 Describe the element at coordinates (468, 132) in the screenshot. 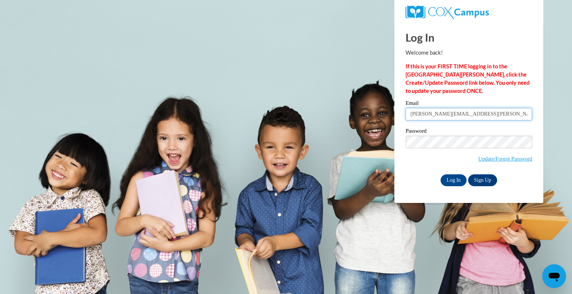

I see `label: Password` at that location.